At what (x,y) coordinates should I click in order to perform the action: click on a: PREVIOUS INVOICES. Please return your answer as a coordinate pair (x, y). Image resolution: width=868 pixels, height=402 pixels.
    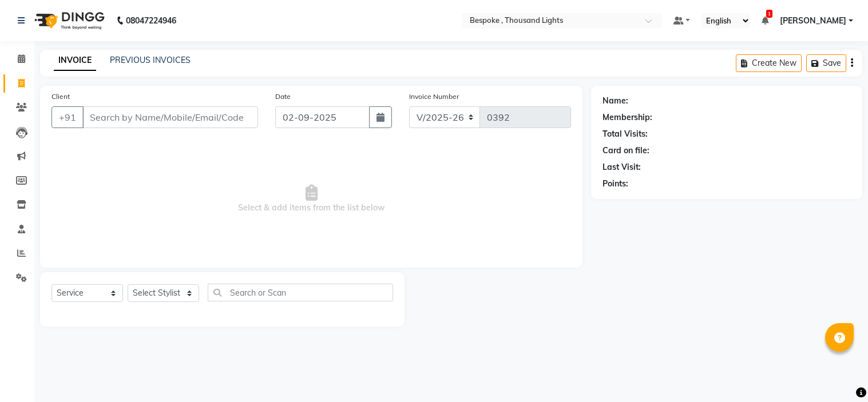
    Looking at the image, I should click on (150, 60).